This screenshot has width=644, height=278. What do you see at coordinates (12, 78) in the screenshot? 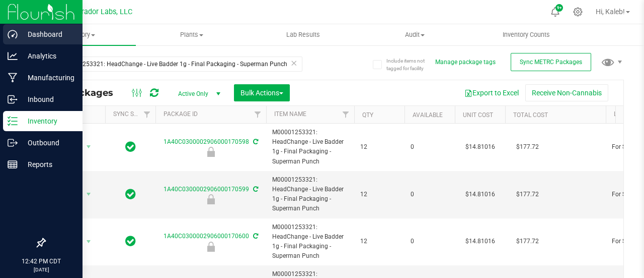
I see `inline-svg: Manufacturing` at bounding box center [12, 78].